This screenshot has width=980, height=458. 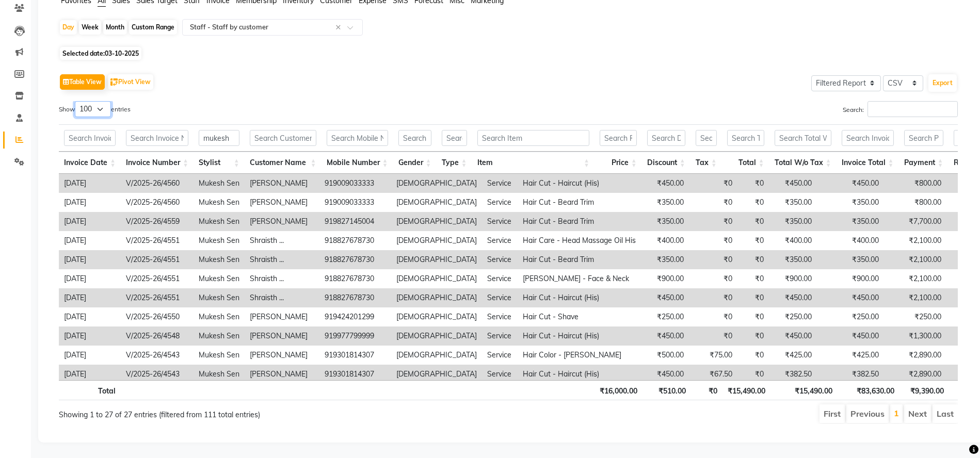 What do you see at coordinates (355, 240) in the screenshot?
I see `td: 918827678730` at bounding box center [355, 240].